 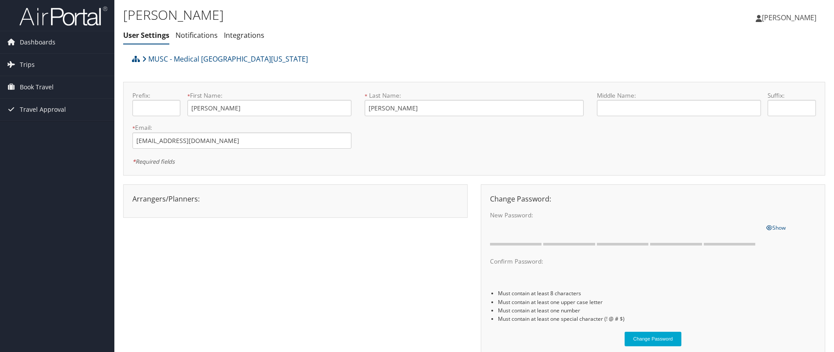 I want to click on div: Change Password:, so click(x=653, y=199).